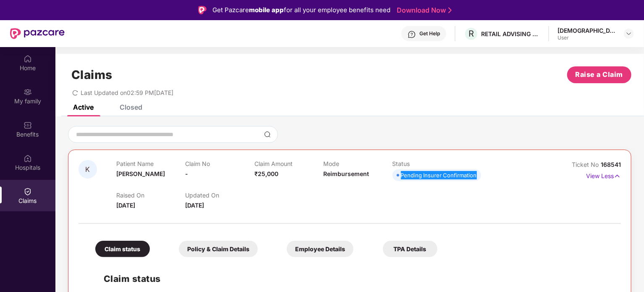 The image size is (644, 292). I want to click on p: Claim Amount, so click(289, 163).